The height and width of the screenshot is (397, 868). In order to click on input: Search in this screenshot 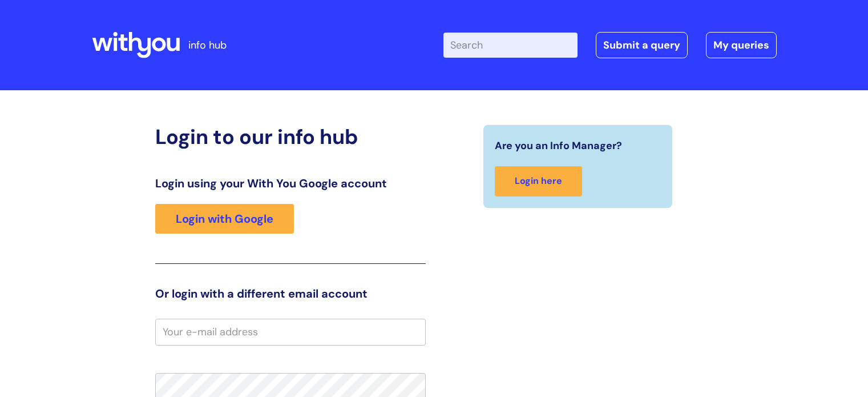, I will do `click(510, 45)`.